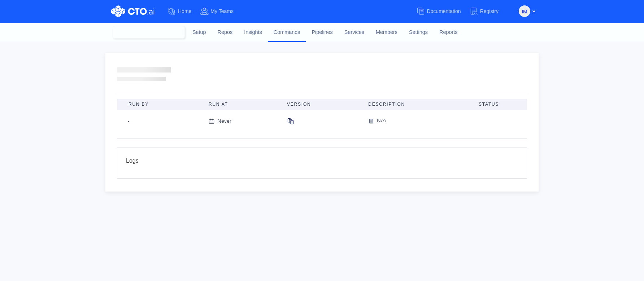  What do you see at coordinates (373, 122) in the screenshot?
I see `img: version-icon` at bounding box center [373, 122].